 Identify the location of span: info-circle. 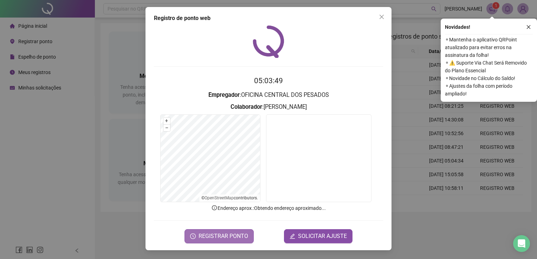
(214, 208).